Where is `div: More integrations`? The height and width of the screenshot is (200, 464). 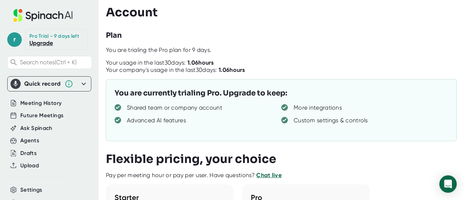
div: More integrations is located at coordinates (318, 108).